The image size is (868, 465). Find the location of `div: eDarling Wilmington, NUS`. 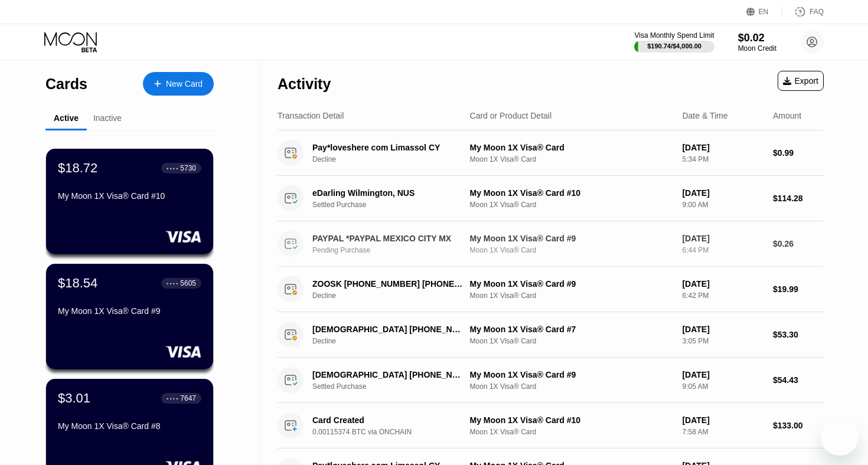

div: eDarling Wilmington, NUS is located at coordinates (389, 193).